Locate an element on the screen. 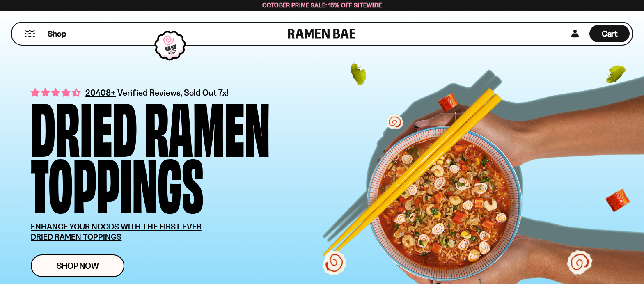  span: October Prime Sale: 15% off Sitewide is located at coordinates (322, 5).